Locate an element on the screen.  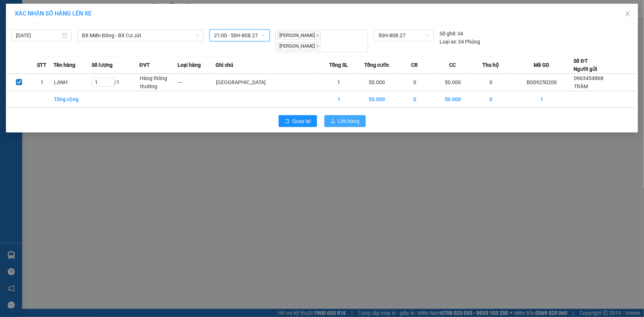
span: BD09250201 is located at coordinates (89, 30).